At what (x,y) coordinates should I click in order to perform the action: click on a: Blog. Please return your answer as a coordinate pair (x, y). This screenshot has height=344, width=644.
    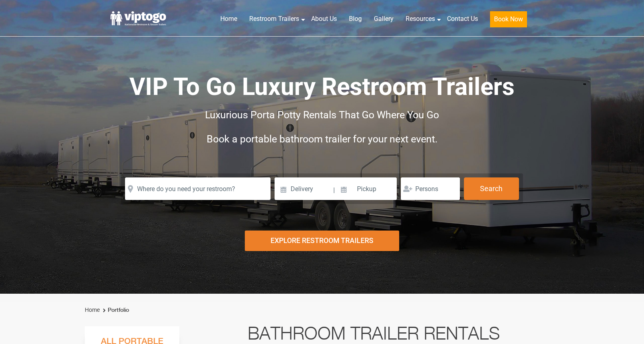
    Looking at the image, I should click on (356, 19).